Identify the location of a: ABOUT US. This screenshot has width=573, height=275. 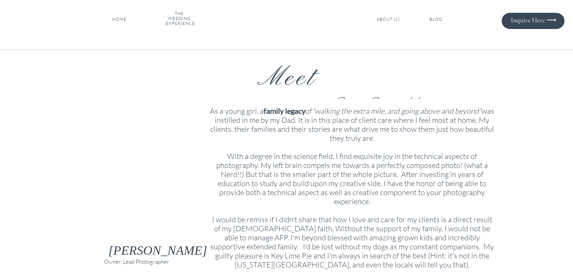
(389, 20).